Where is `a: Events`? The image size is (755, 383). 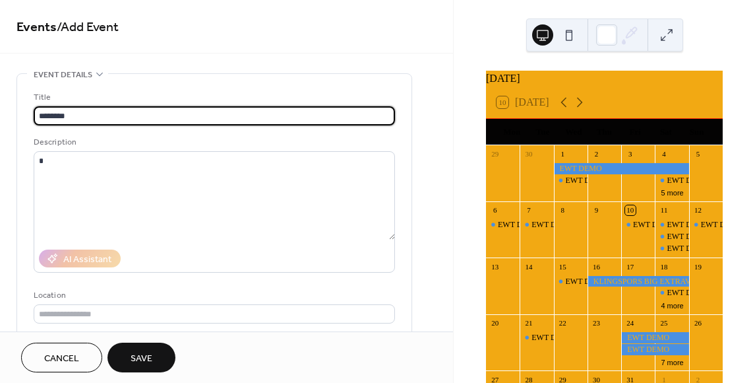 a: Events is located at coordinates (36, 27).